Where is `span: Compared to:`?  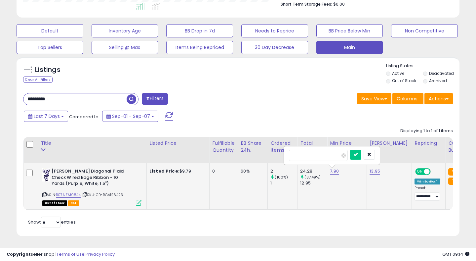
span: Compared to: is located at coordinates (84, 116).